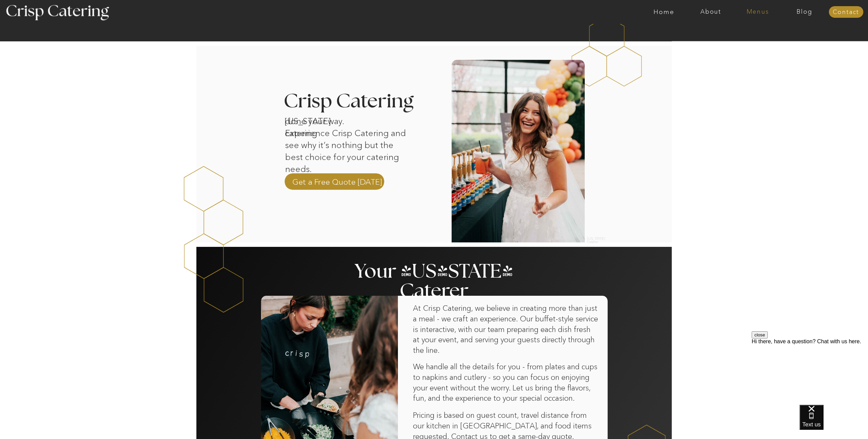 Image resolution: width=868 pixels, height=439 pixels. What do you see at coordinates (845, 12) in the screenshot?
I see `a: Contact` at bounding box center [845, 12].